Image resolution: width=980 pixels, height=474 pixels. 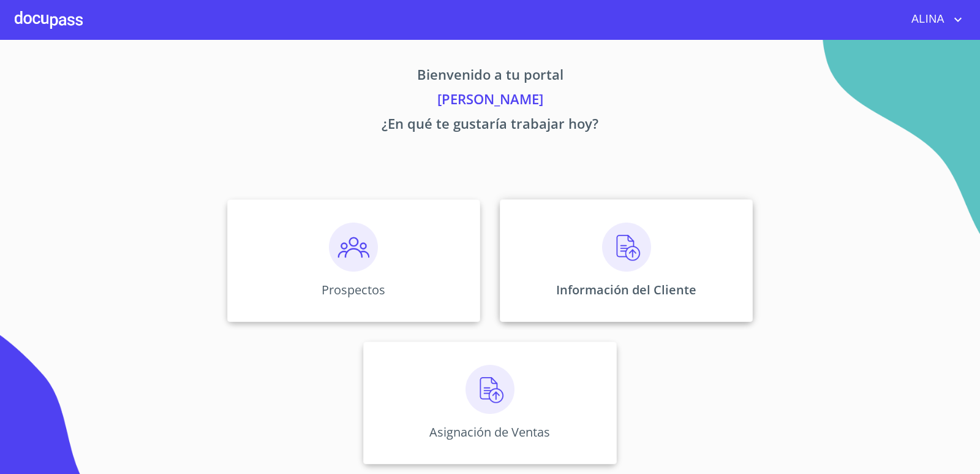 I want to click on button: account of current user, so click(x=933, y=19).